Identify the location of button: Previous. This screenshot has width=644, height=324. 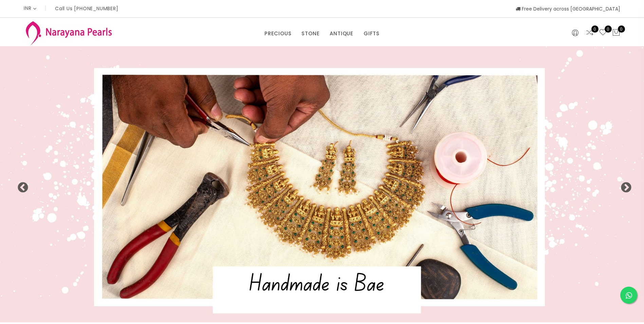
(20, 185).